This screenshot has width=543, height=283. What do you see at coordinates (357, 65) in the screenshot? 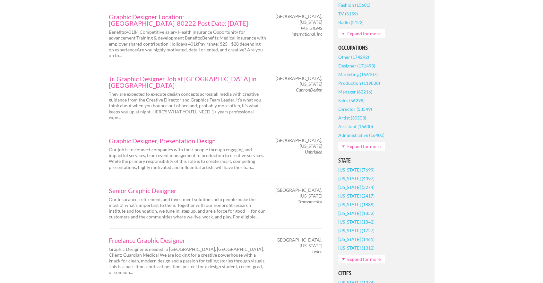
I see `a: Designer (171493)` at bounding box center [357, 65].